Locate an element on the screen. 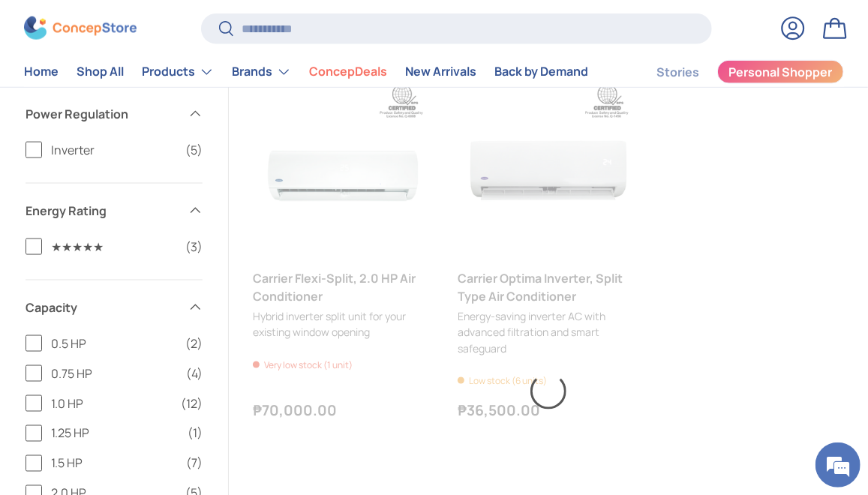  span: Power Regulation is located at coordinates (102, 114).